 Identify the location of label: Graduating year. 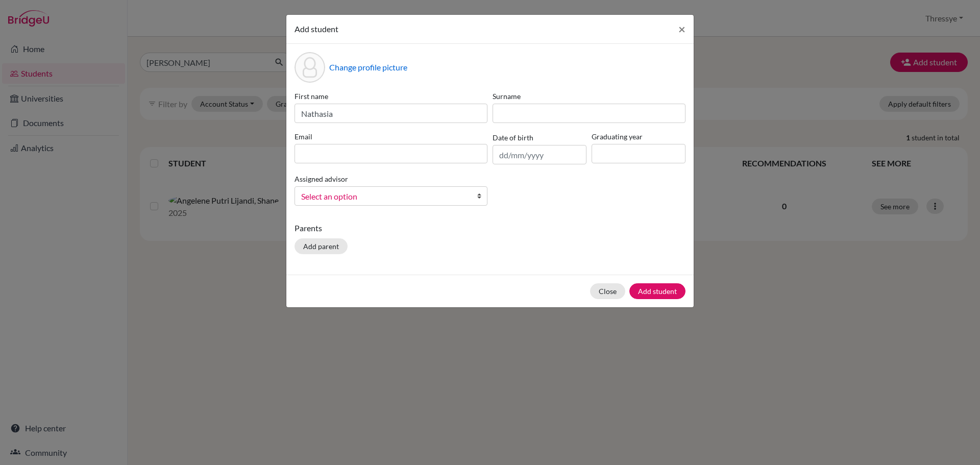
(638, 137).